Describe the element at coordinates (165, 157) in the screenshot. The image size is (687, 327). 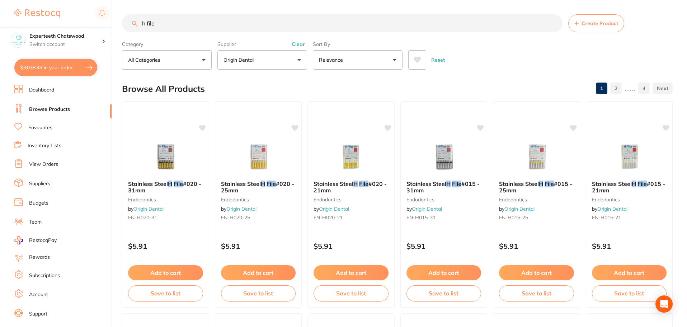
I see `img: Stainless Steel H File #020 - 31mm` at that location.